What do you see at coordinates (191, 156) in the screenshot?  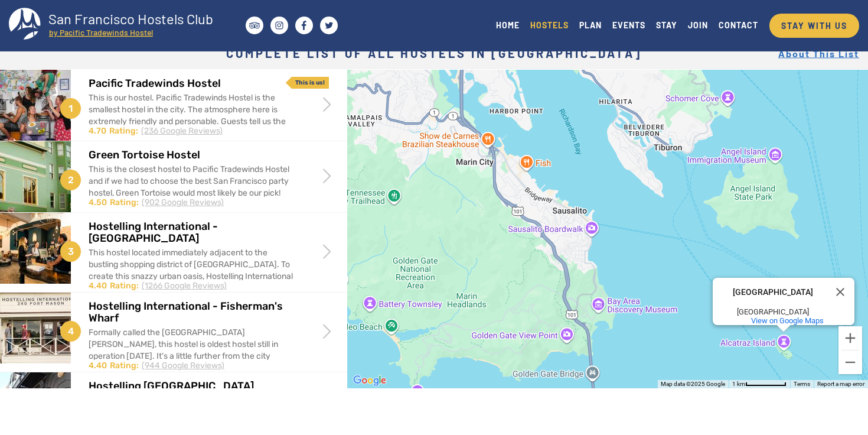 I see `h2: Green Tortoise Hostel` at bounding box center [191, 156].